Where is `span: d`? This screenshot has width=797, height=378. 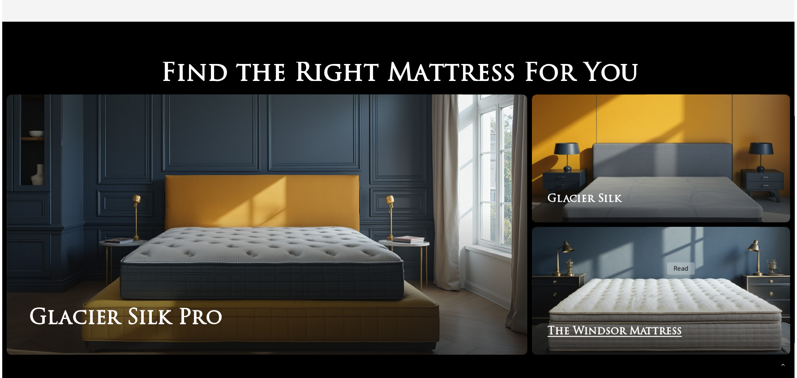 span: d is located at coordinates (218, 74).